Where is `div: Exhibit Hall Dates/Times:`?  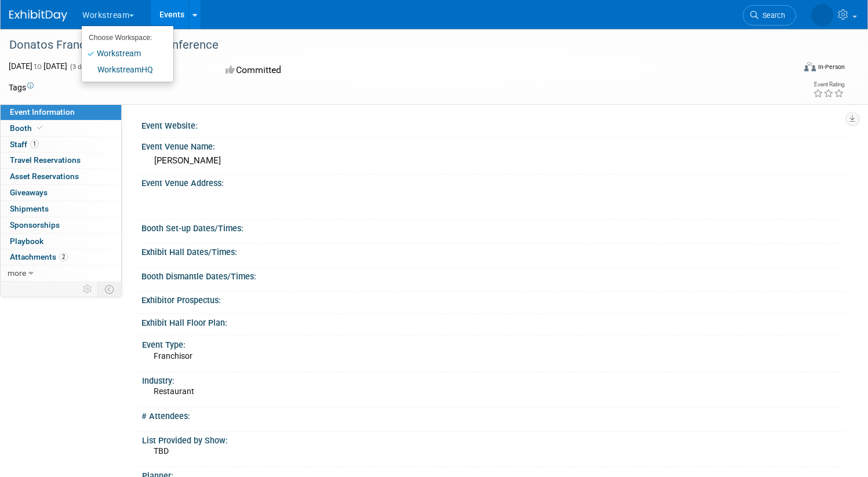
div: Exhibit Hall Dates/Times: is located at coordinates (493, 250).